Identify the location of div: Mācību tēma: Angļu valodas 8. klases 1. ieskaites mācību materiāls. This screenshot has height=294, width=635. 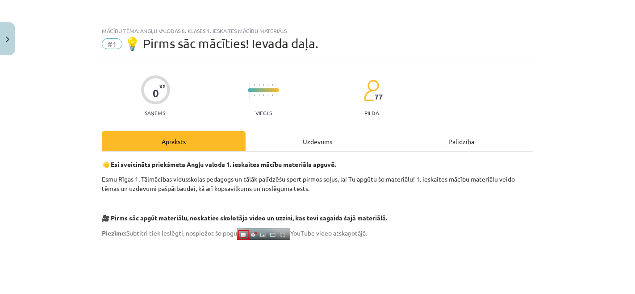
(318, 31).